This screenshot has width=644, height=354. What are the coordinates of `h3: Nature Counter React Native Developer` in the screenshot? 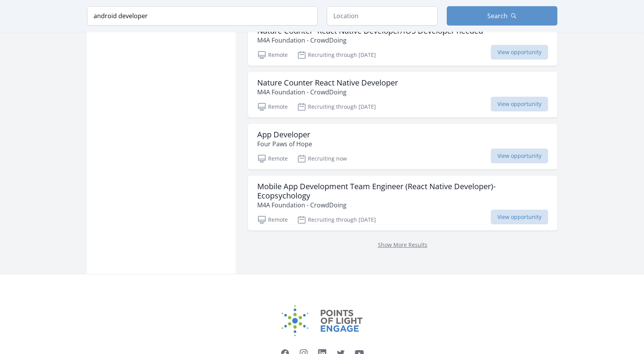 It's located at (328, 83).